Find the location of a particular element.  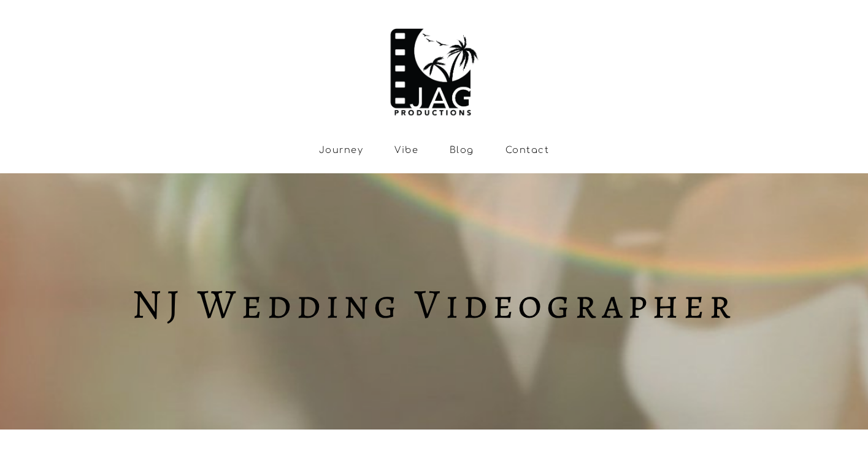

a: Vibe is located at coordinates (406, 150).